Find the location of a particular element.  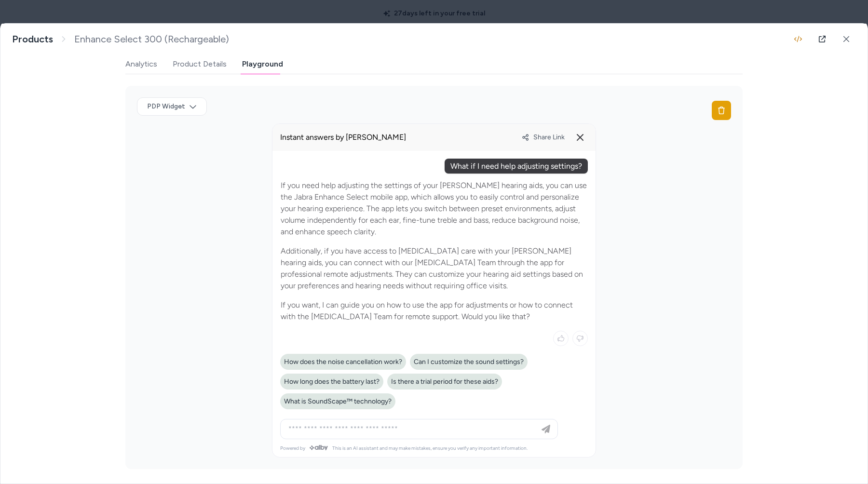

span: Enhance Select 300 (Rechargeable) is located at coordinates (151, 39).